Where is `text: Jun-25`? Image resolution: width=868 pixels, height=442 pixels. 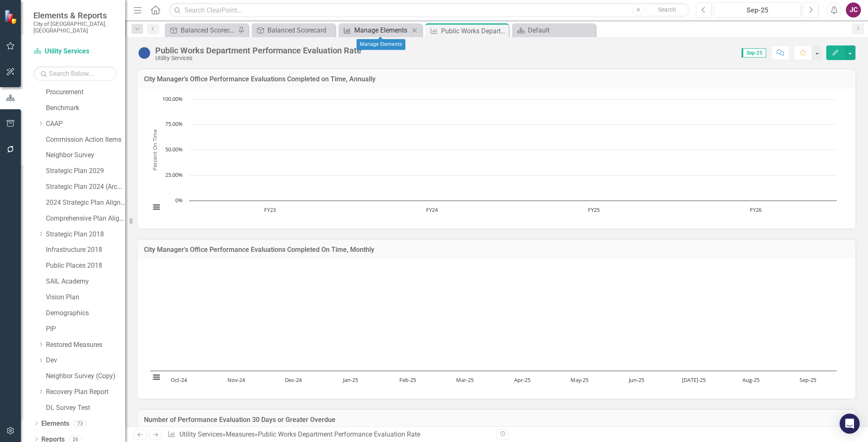
text: Jun-25 is located at coordinates (636, 380).